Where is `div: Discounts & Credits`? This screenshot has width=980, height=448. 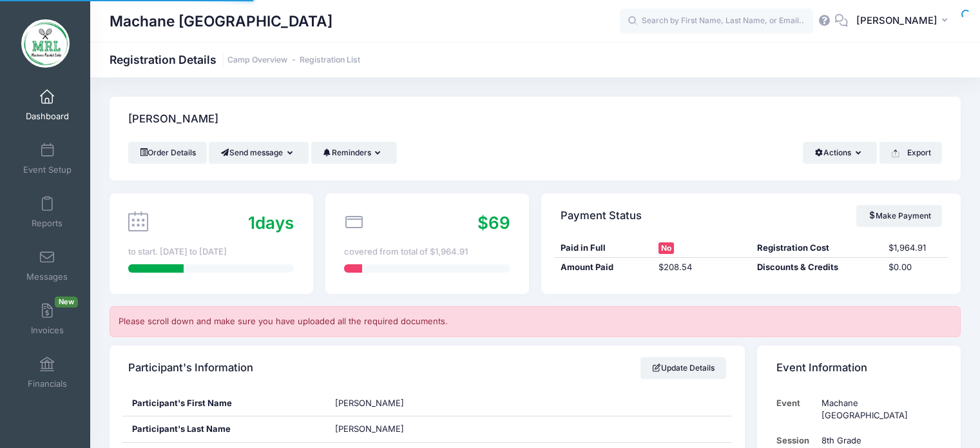
div: Discounts & Credits is located at coordinates (817, 267).